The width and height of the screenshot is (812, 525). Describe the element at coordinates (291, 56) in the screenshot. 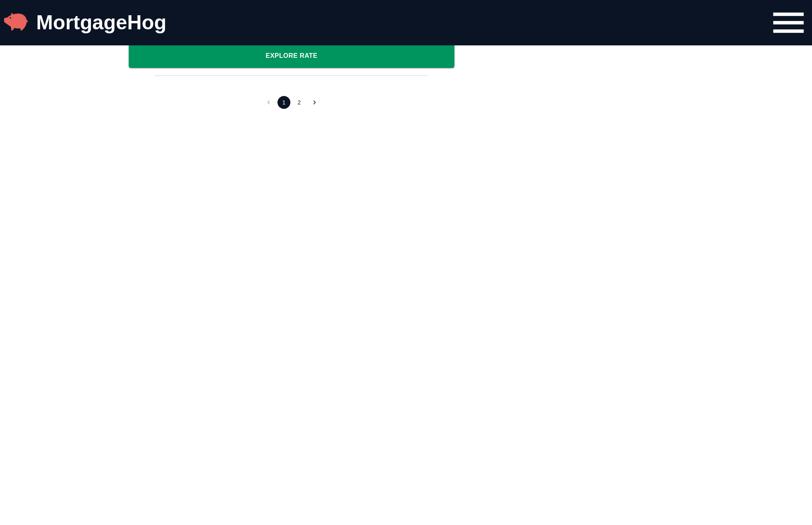

I see `span: Explore Rate` at that location.